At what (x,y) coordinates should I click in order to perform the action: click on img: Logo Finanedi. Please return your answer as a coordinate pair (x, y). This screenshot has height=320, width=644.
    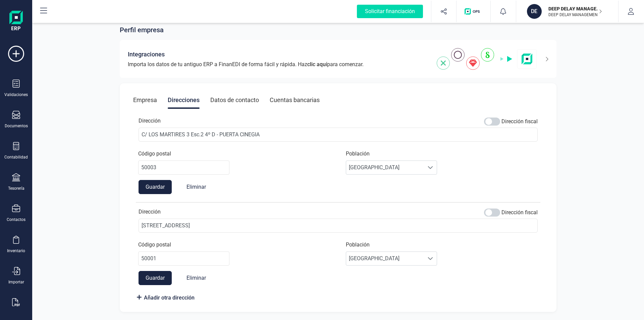
    Looking at the image, I should click on (16, 21).